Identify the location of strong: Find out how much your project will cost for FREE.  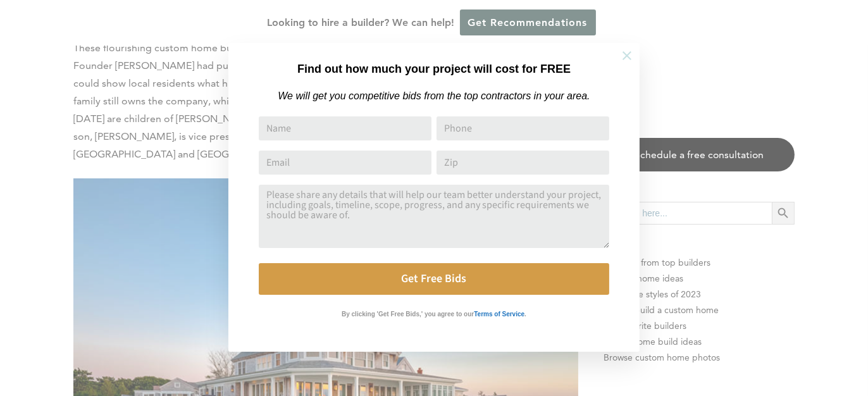
(434, 69).